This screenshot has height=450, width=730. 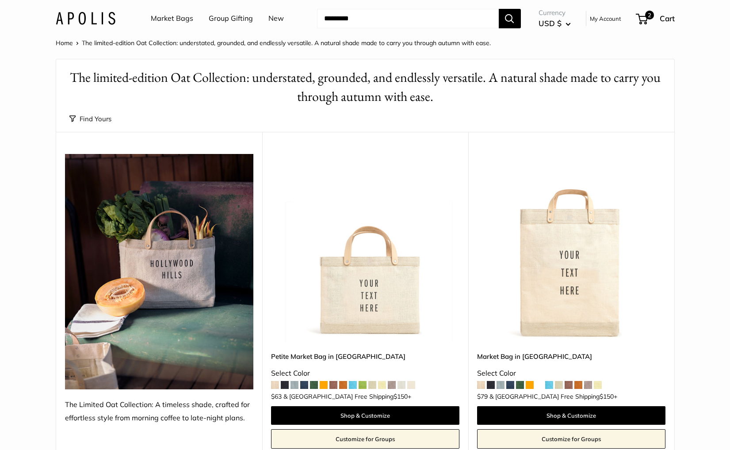 What do you see at coordinates (90, 119) in the screenshot?
I see `button: Find Yours` at bounding box center [90, 119].